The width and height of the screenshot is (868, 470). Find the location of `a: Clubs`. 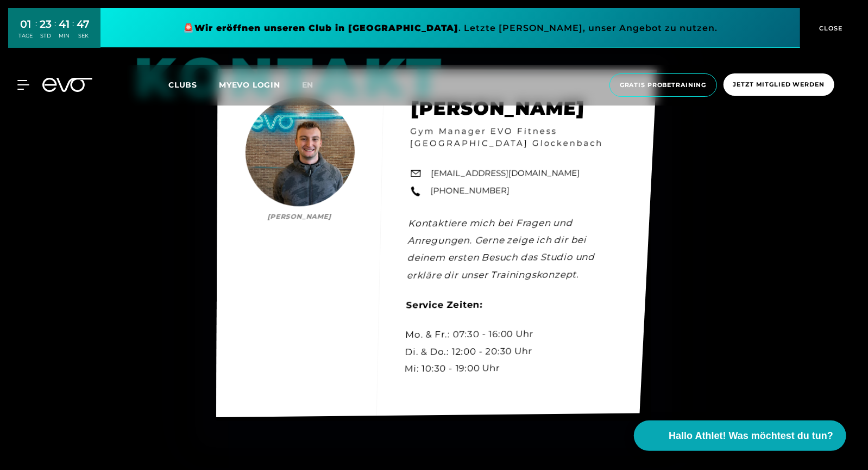

a: Clubs is located at coordinates (194, 84).